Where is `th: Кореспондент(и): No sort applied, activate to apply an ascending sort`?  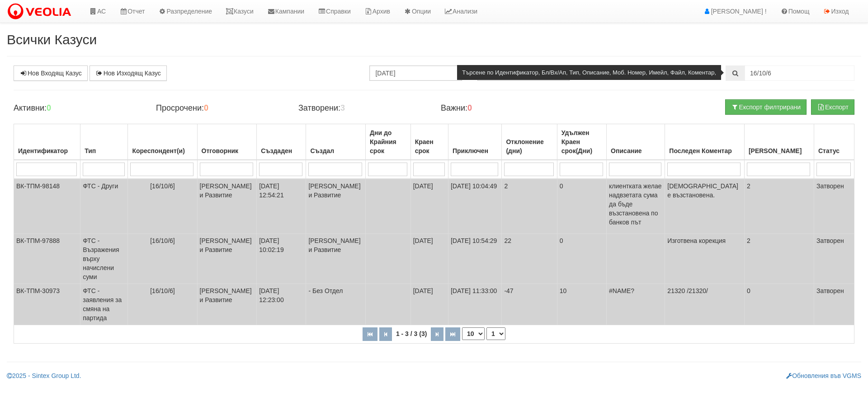
th: Кореспондент(и): No sort applied, activate to apply an ascending sort is located at coordinates (162, 142).